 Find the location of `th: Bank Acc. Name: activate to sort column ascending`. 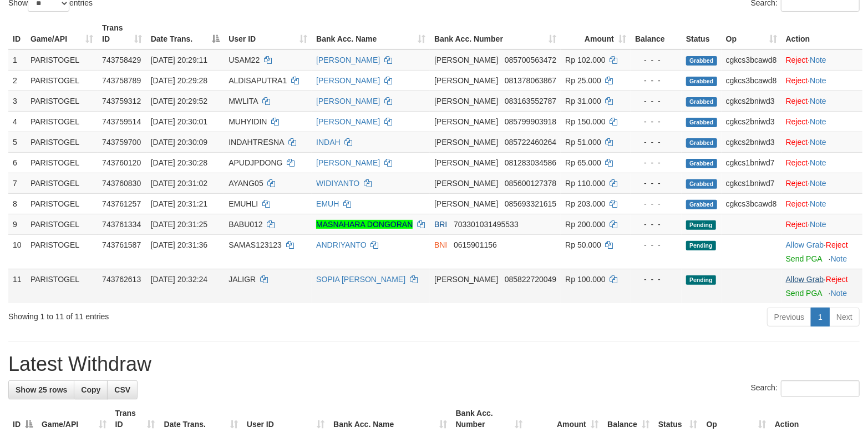

th: Bank Acc. Name: activate to sort column ascending is located at coordinates (371, 33).